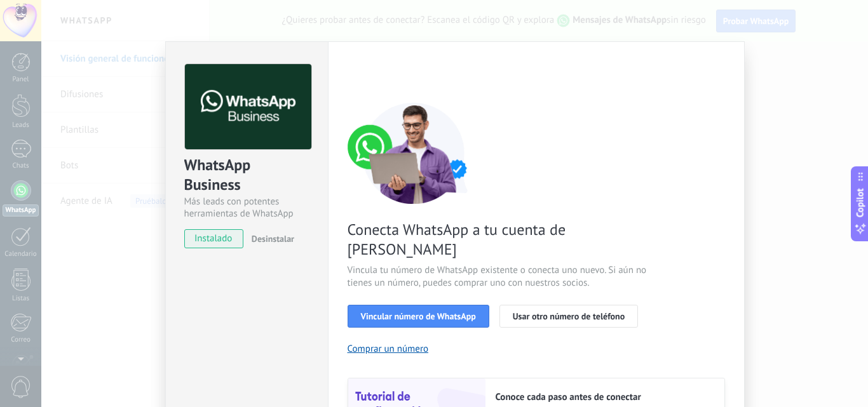 The image size is (868, 407). Describe the element at coordinates (418, 316) in the screenshot. I see `span: Vincular número de WhatsApp` at that location.